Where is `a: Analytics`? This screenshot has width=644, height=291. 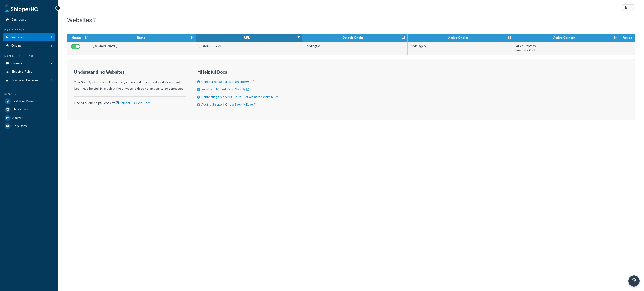 a: Analytics is located at coordinates (29, 118).